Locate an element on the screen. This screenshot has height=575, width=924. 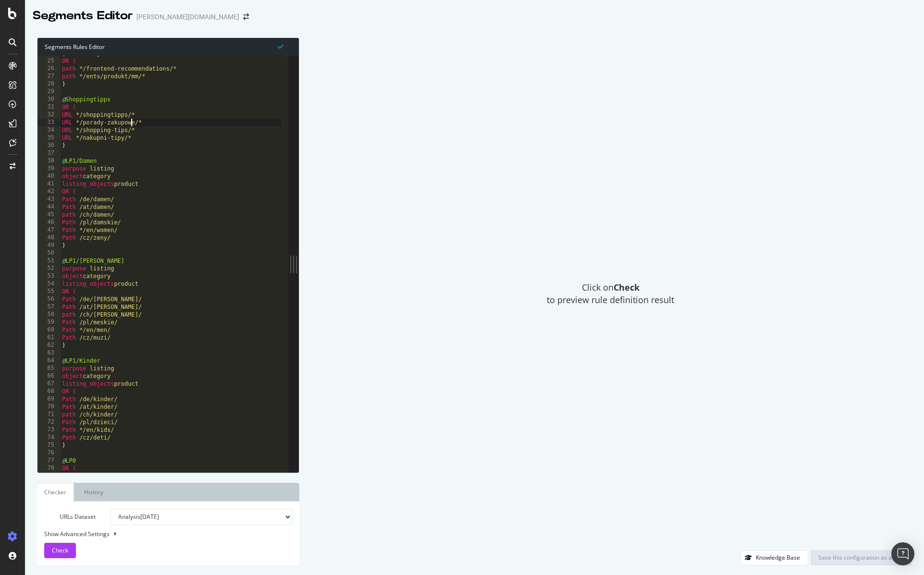
div: 58 is located at coordinates (49, 315).